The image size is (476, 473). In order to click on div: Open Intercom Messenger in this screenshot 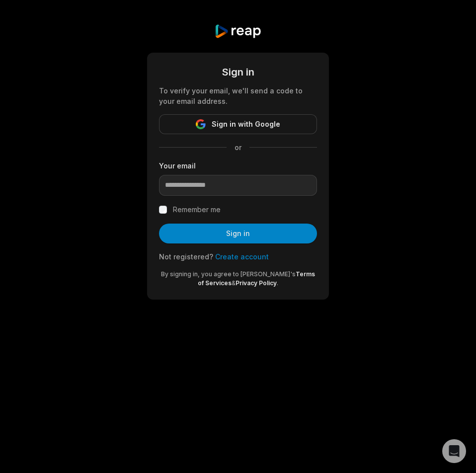, I will do `click(455, 451)`.